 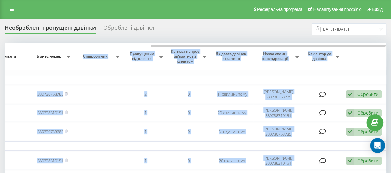 What do you see at coordinates (142, 56) in the screenshot?
I see `span: Пропущених від клієнта` at bounding box center [142, 56].